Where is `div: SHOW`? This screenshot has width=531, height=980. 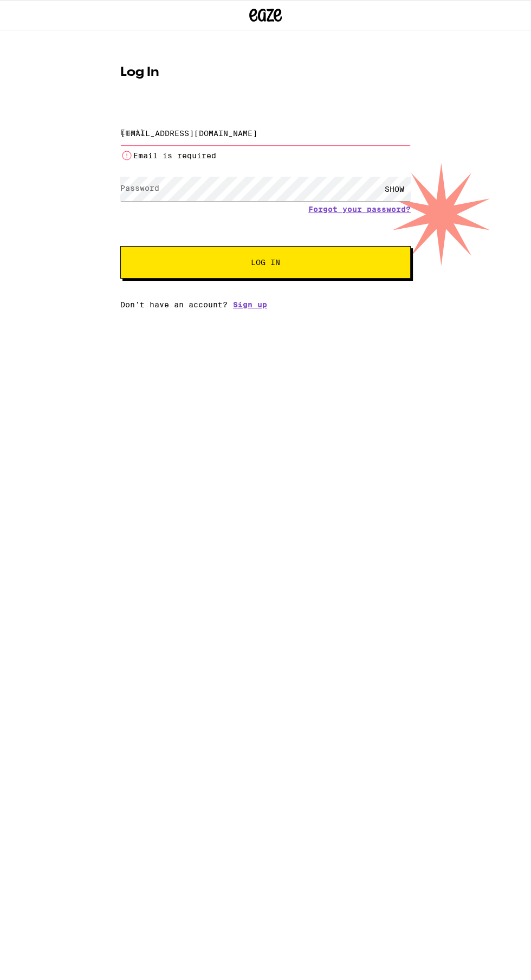
div: SHOW is located at coordinates (394, 189).